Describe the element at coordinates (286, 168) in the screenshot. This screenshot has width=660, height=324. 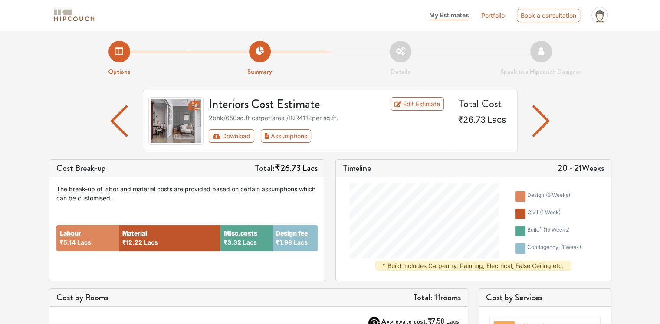
I see `h5: Total:` at that location.